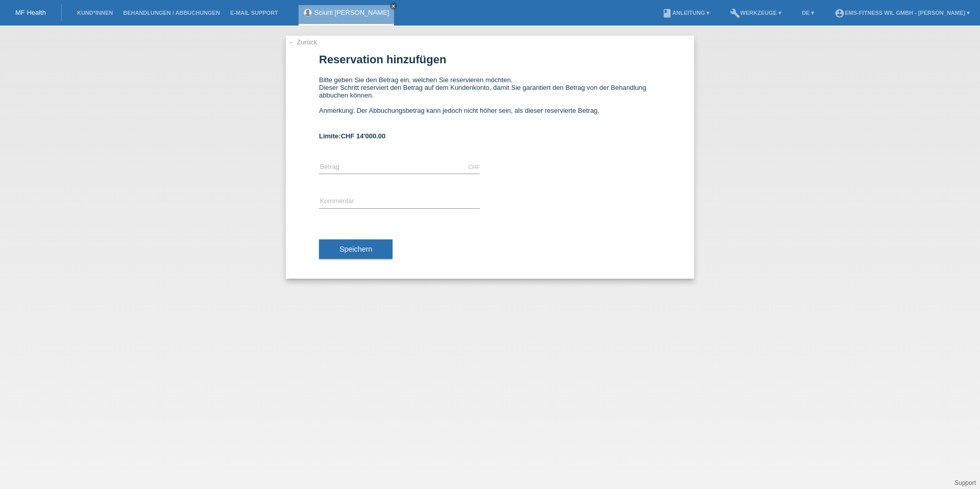  Describe the element at coordinates (352, 136) in the screenshot. I see `b: Limite:` at that location.